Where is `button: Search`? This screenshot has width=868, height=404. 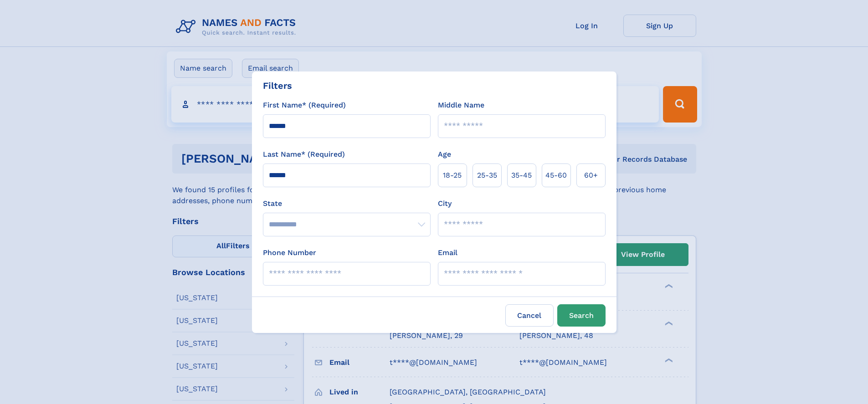
button: Search is located at coordinates (582, 315).